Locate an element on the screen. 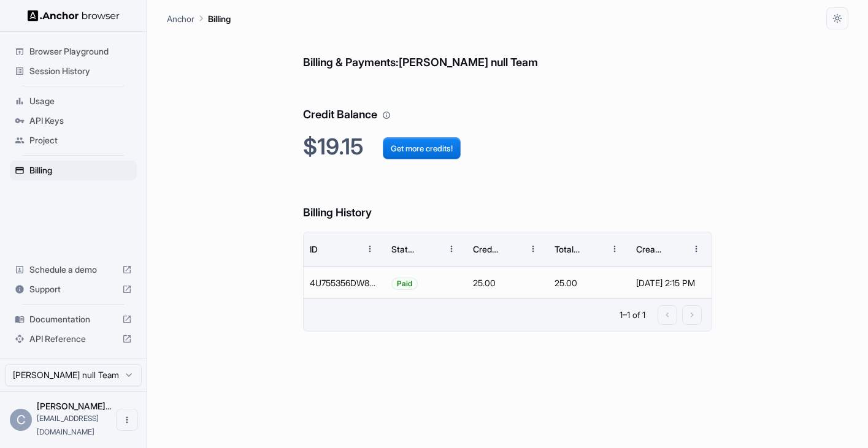  div: Project is located at coordinates (73, 140).